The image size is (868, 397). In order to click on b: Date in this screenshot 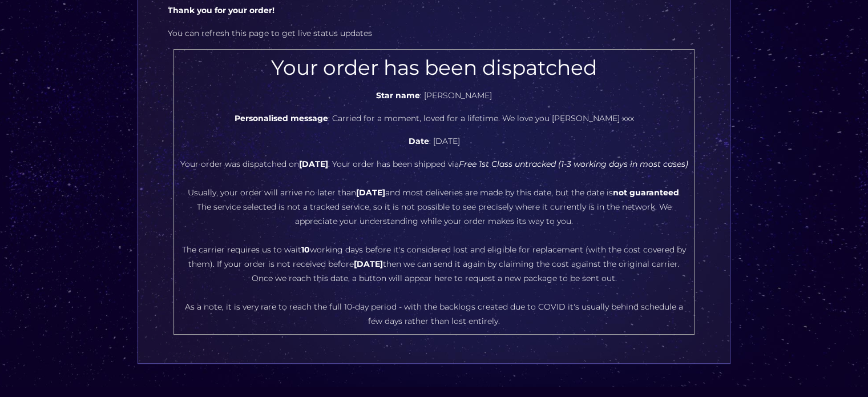, I will do `click(418, 141)`.